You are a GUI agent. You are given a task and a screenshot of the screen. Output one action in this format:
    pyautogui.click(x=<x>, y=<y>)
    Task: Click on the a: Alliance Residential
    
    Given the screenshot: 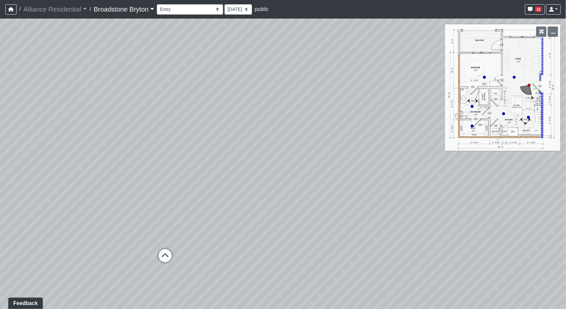 What is the action you would take?
    pyautogui.click(x=55, y=9)
    